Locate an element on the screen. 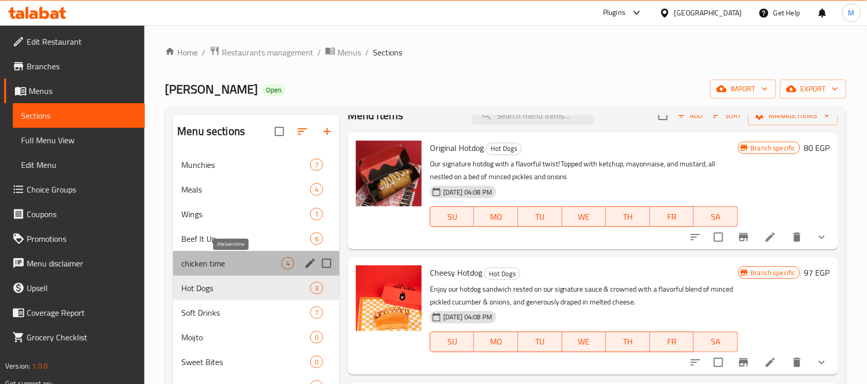 The height and width of the screenshot is (384, 867). button: show more is located at coordinates (822, 363).